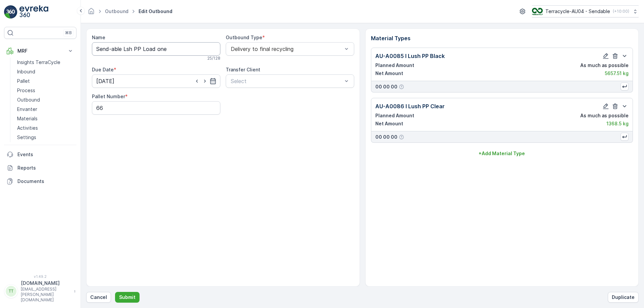 The height and width of the screenshot is (308, 644). What do you see at coordinates (502, 154) in the screenshot?
I see `p: + Add Material Type` at bounding box center [502, 154].